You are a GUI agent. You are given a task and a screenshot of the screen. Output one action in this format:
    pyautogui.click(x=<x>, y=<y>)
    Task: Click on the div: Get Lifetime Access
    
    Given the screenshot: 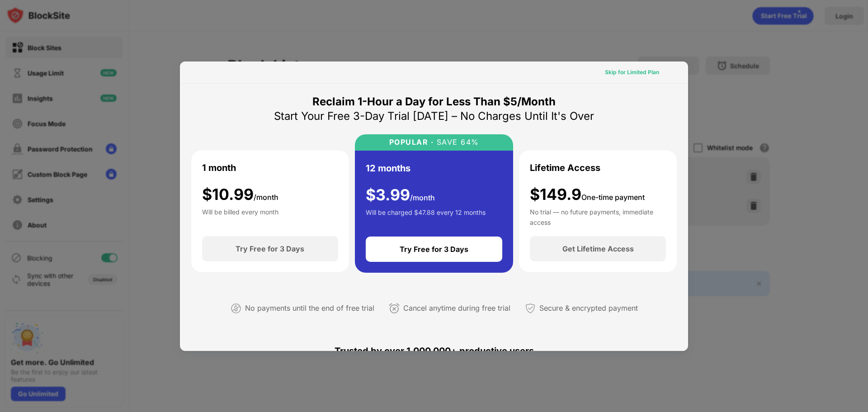 What is the action you would take?
    pyautogui.click(x=598, y=249)
    